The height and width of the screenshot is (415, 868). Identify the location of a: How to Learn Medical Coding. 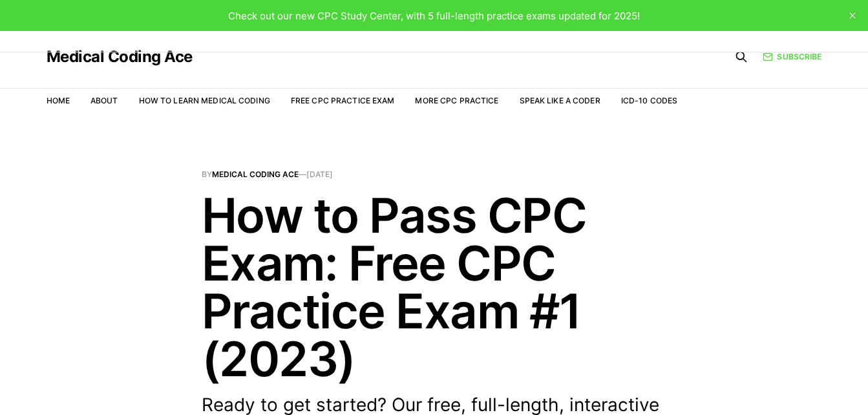
(204, 100).